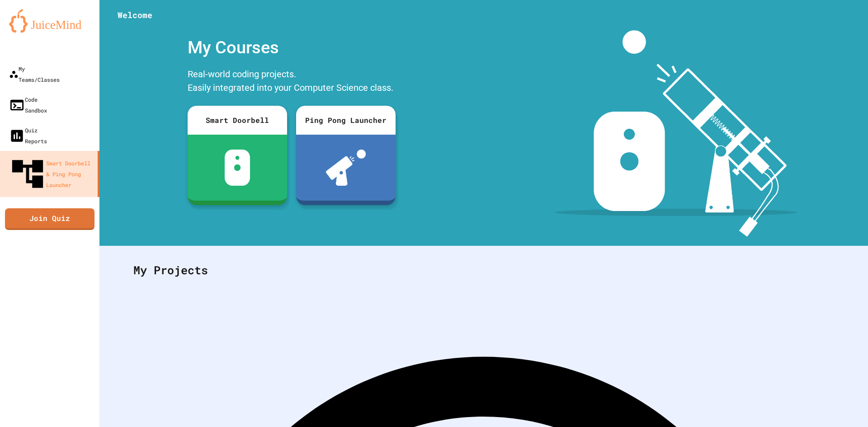 This screenshot has height=427, width=868. Describe the element at coordinates (50, 219) in the screenshot. I see `a: Join Quiz` at that location.